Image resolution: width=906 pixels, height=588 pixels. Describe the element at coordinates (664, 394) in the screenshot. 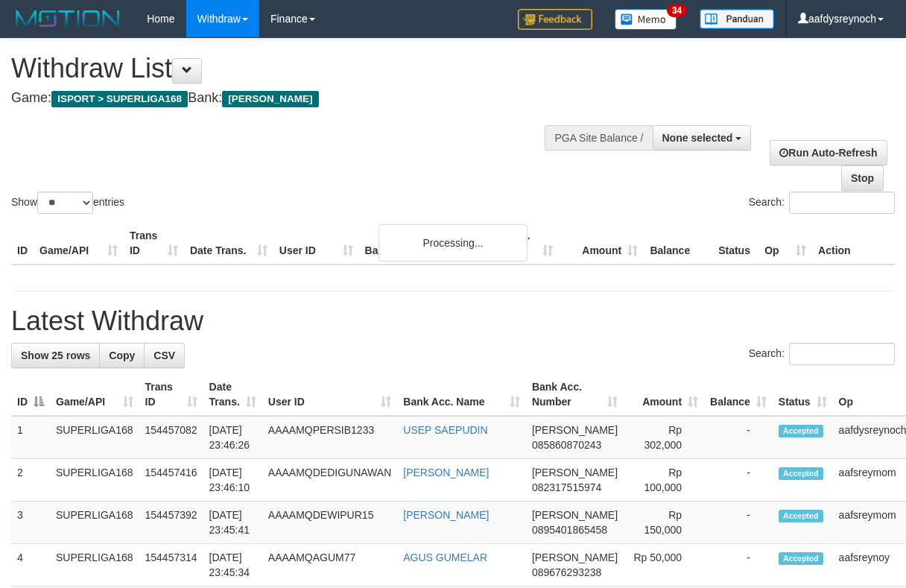

I see `th: Amount: activate to sort column ascending` at that location.